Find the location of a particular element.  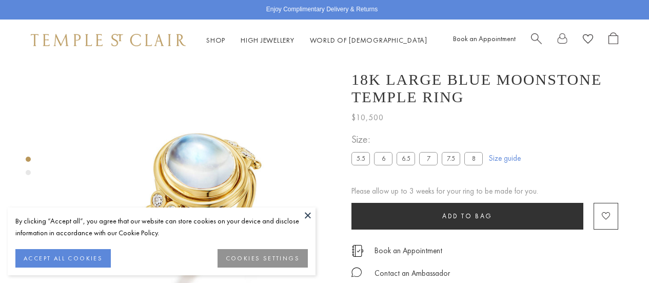

label: 6.5 is located at coordinates (406, 158).